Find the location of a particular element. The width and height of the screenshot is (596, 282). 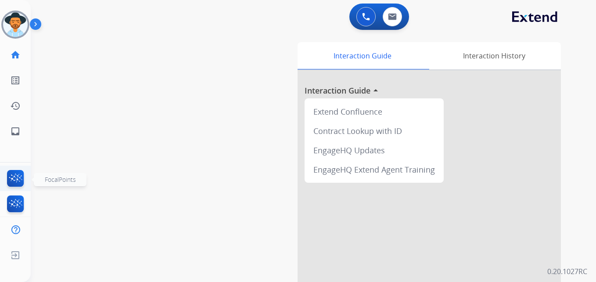

div: Interaction Guide is located at coordinates (362, 56).